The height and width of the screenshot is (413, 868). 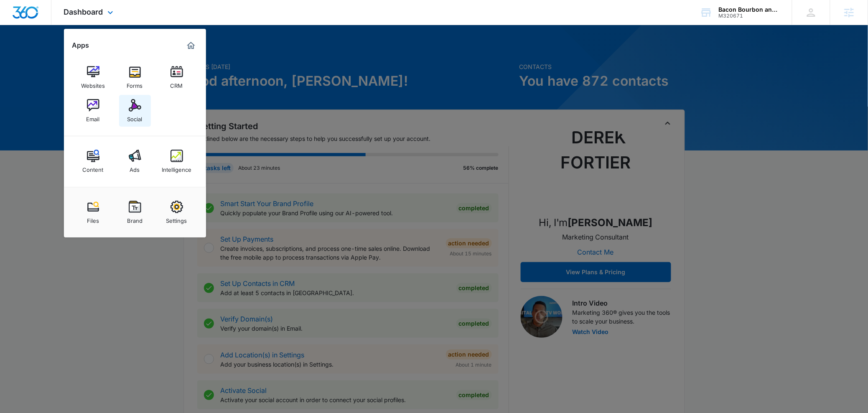 I want to click on a: Brand, so click(x=135, y=213).